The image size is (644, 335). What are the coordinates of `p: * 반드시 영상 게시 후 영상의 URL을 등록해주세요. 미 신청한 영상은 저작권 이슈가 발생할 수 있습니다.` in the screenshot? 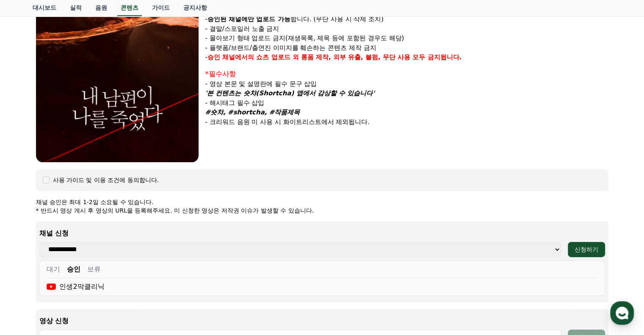 It's located at (322, 211).